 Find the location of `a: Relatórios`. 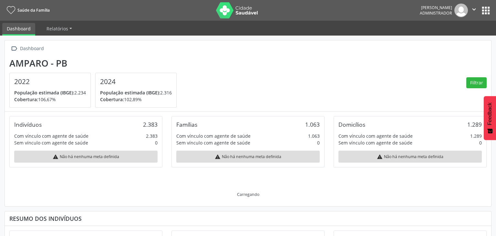

a: Relatórios is located at coordinates (59, 28).